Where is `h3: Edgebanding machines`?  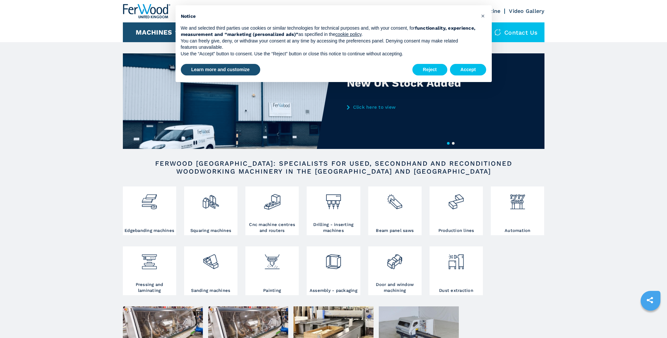
h3: Edgebanding machines is located at coordinates (149, 231).